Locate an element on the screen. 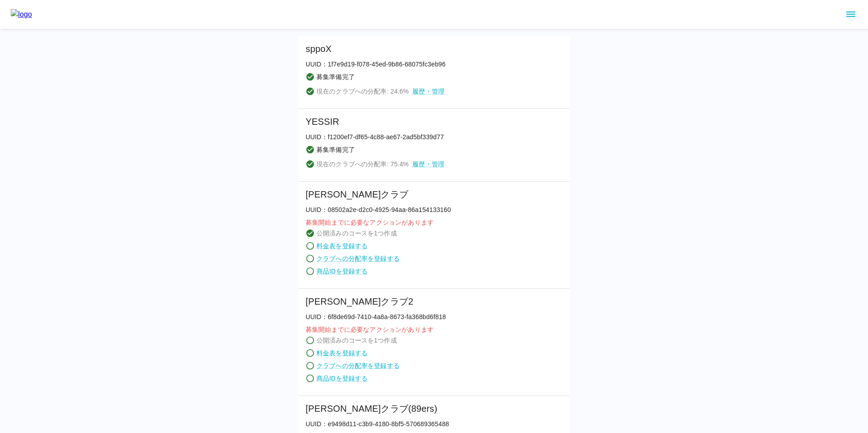  p: UUID： 6f8de69d-7410-4a8a-8673-fa368bd6f818 is located at coordinates (376, 317).